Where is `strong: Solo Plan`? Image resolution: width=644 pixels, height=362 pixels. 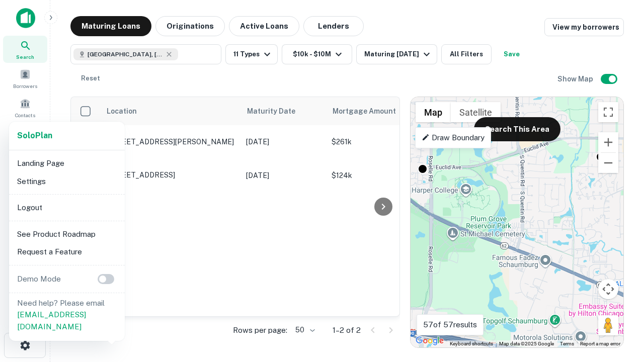 strong: Solo Plan is located at coordinates (35, 135).